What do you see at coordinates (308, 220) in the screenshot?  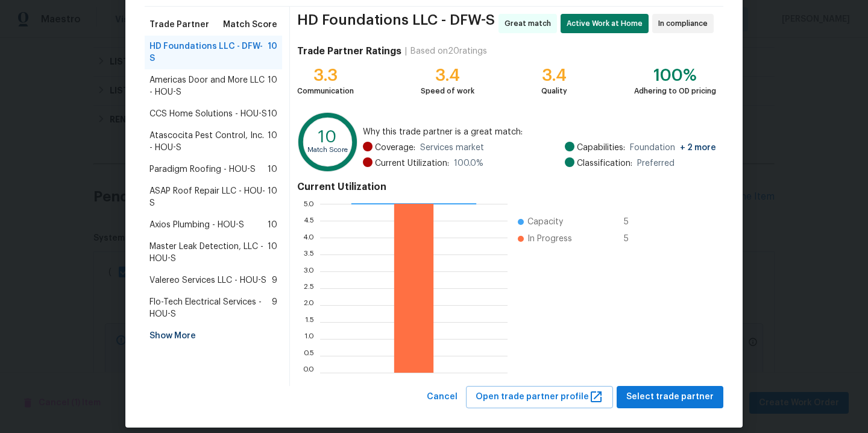 I see `text: 4.5` at bounding box center [308, 220].